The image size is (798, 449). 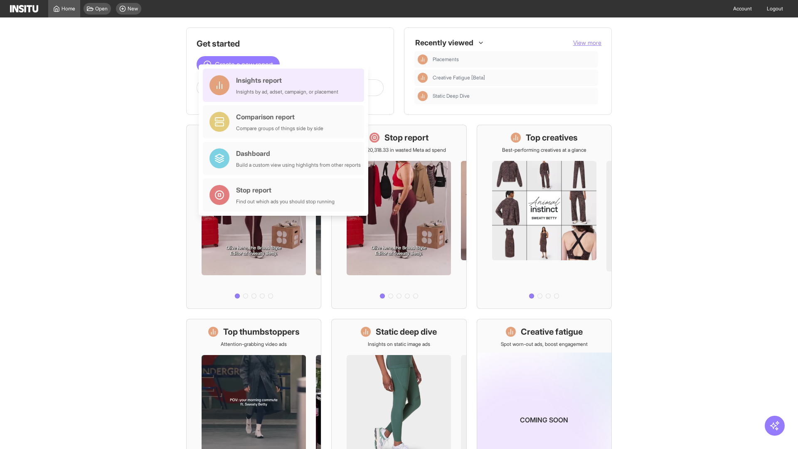 I want to click on h1: Get started, so click(x=290, y=44).